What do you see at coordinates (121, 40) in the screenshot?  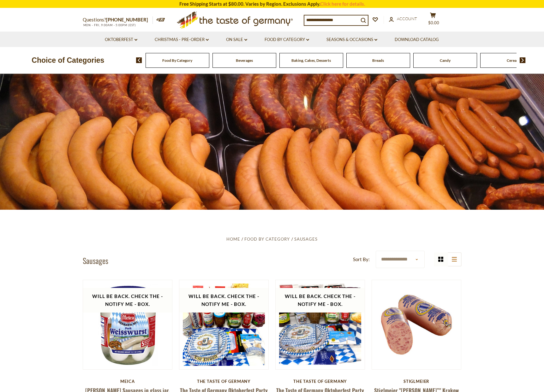 I see `a: Oktoberfest` at bounding box center [121, 40].